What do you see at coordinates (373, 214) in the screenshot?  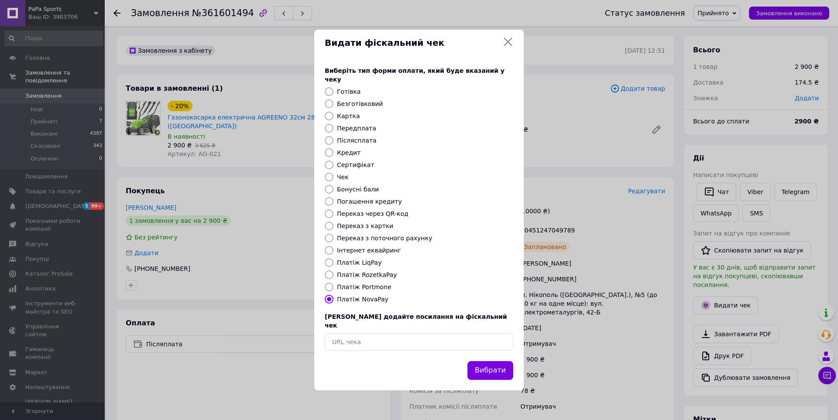 I see `label: Переказ через QR-код` at bounding box center [373, 214].